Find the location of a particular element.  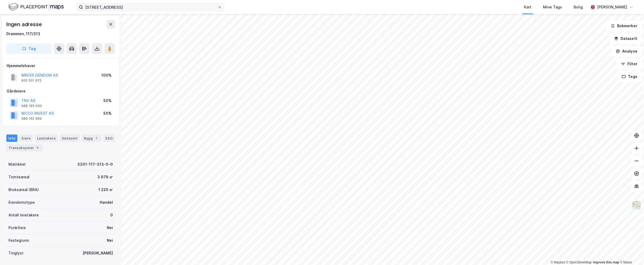

a: OpenStreetMap is located at coordinates (579, 262).